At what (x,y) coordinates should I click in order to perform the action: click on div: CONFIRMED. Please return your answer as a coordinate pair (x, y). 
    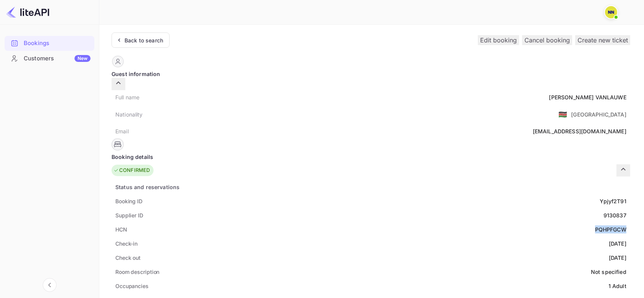
    Looking at the image, I should click on (132, 170).